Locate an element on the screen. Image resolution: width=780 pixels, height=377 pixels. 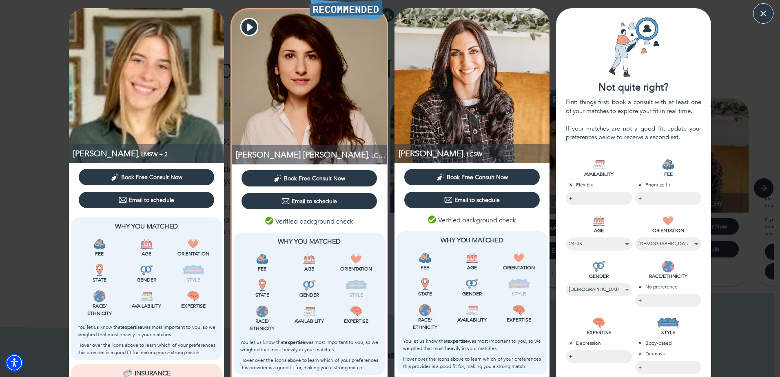
img: STYLE is located at coordinates (667, 323).